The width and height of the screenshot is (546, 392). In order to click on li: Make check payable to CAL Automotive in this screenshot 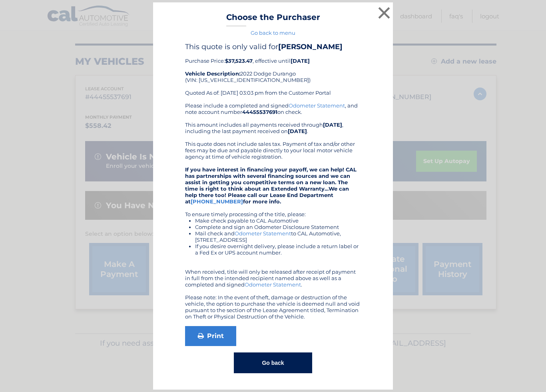, I will do `click(277, 220)`.